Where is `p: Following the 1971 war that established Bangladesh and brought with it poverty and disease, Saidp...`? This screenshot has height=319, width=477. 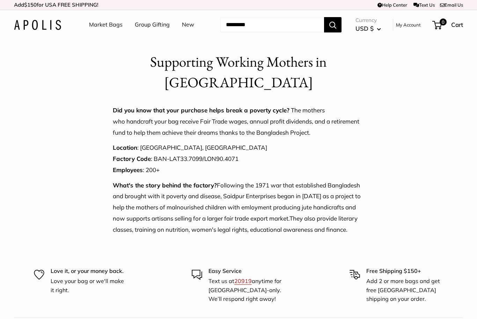 p: Following the 1971 war that established Bangladesh and brought with it poverty and disease, Saidp... is located at coordinates (239, 207).